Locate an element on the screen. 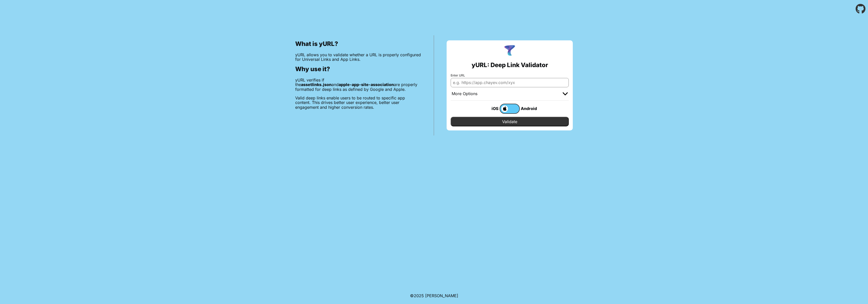 Image resolution: width=868 pixels, height=304 pixels. input: Validate is located at coordinates (510, 122).